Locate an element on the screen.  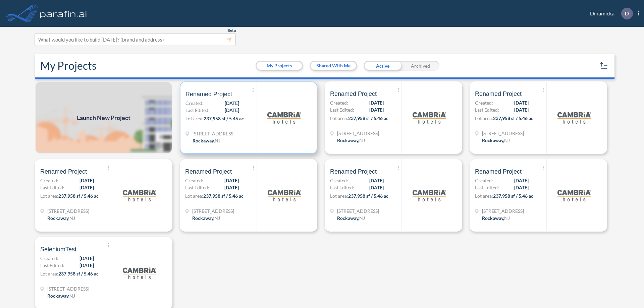
span: SeleniumTest is located at coordinates (59, 249).